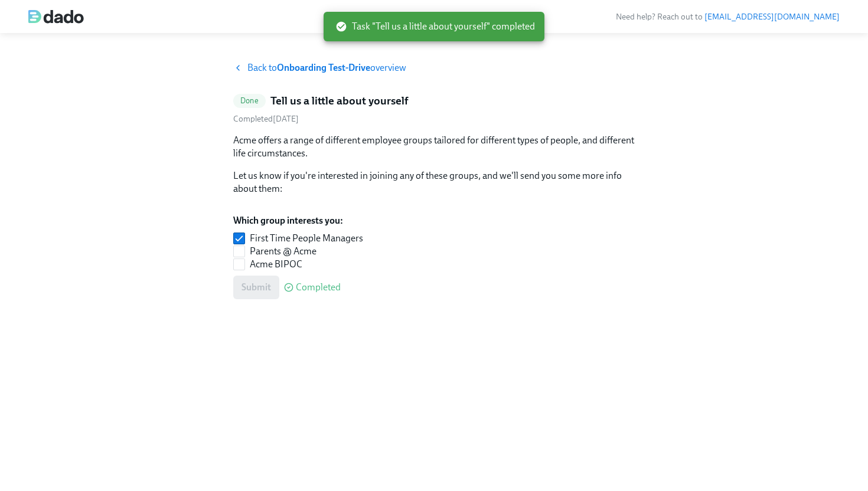 The image size is (868, 491). I want to click on p: Let us know if you're interested in joining any of these groups, and we'll send you some more inf..., so click(434, 182).